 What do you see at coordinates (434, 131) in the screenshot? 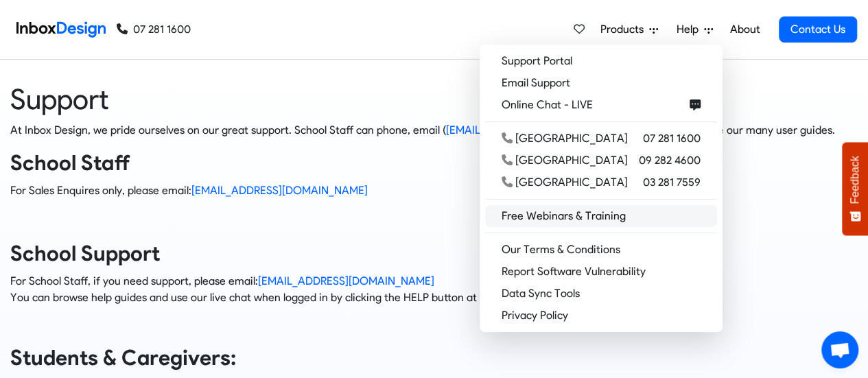
I see `p: At Inbox Design, we pride ourselves on our great support. School Staff can phone, email ( ), live...` at bounding box center [434, 131].